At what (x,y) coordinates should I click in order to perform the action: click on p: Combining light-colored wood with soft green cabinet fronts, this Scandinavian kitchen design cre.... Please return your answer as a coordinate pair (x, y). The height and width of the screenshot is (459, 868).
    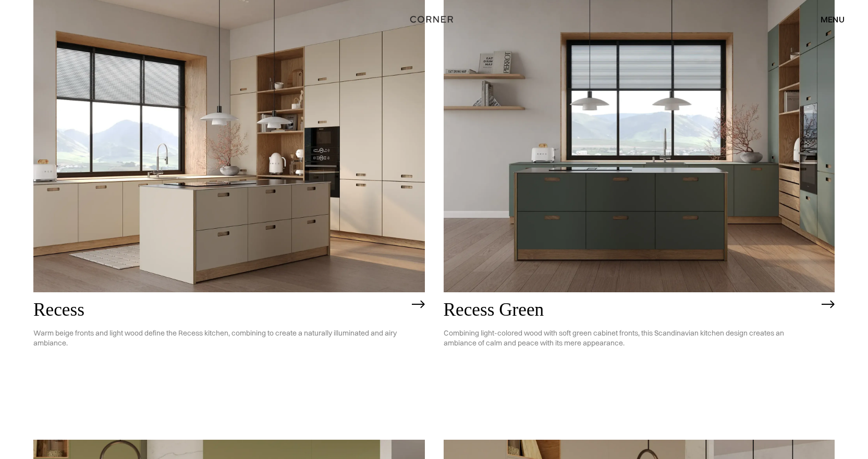
    Looking at the image, I should click on (631, 338).